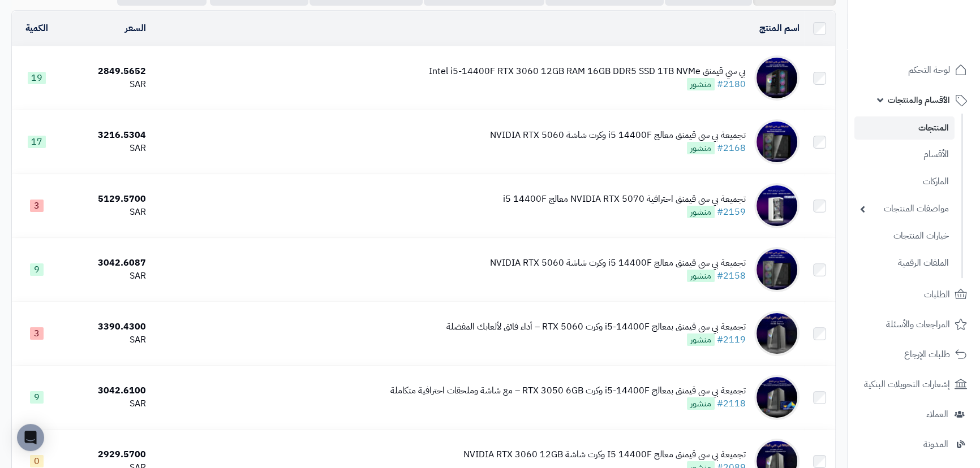 The image size is (980, 468). Describe the element at coordinates (37, 462) in the screenshot. I see `span: 0` at that location.